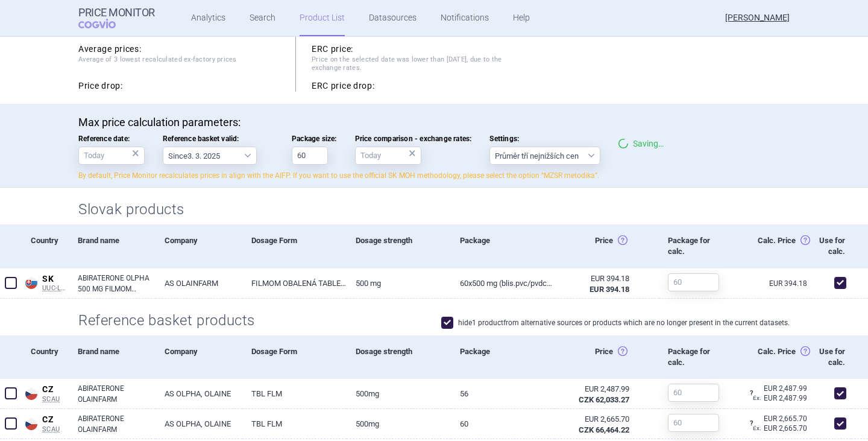 Image resolution: width=868 pixels, height=441 pixels. Describe the element at coordinates (31, 283) in the screenshot. I see `img: Slovakia` at that location.